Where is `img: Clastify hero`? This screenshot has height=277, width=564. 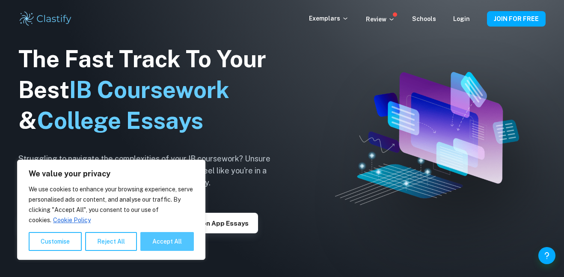 img: Clastify hero is located at coordinates (427, 138).